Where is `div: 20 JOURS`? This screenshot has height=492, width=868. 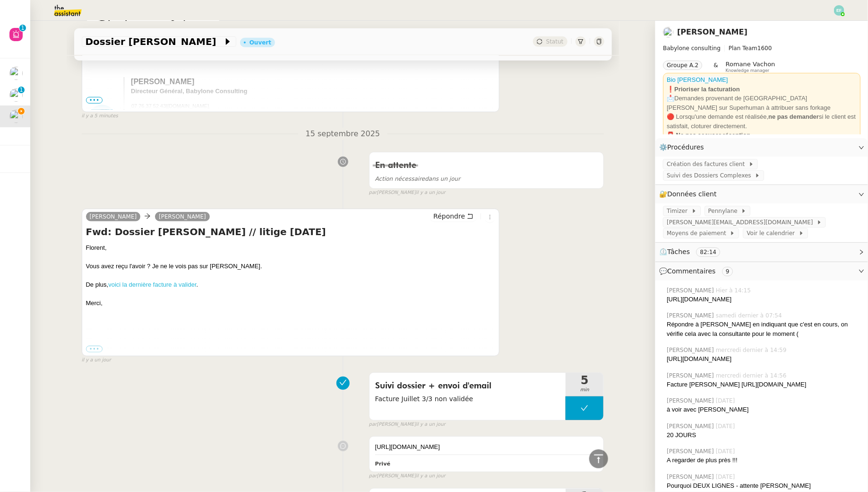
div: 20 JOURS is located at coordinates (764, 435).